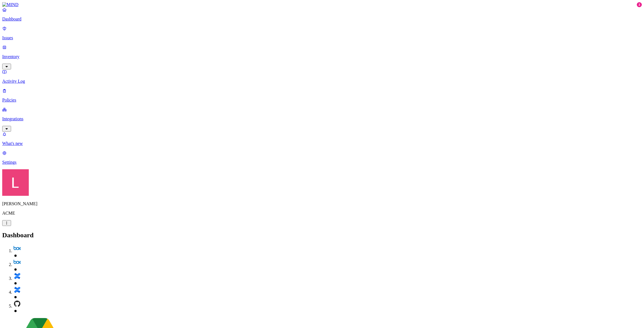  I want to click on a: Dashboard, so click(322, 14).